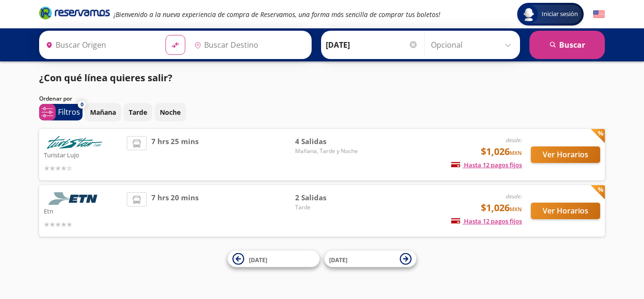 This screenshot has width=644, height=299. What do you see at coordinates (106, 78) in the screenshot?
I see `p: ¿Con qué línea quieres salir?` at bounding box center [106, 78].